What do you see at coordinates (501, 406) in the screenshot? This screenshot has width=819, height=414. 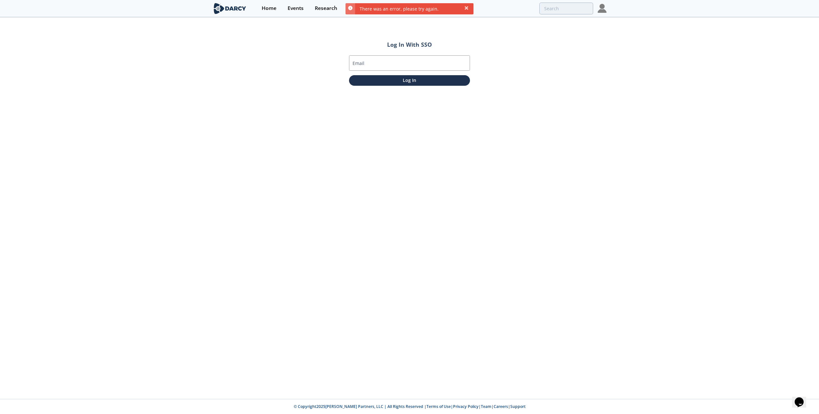 I see `a: Careers` at bounding box center [501, 406].